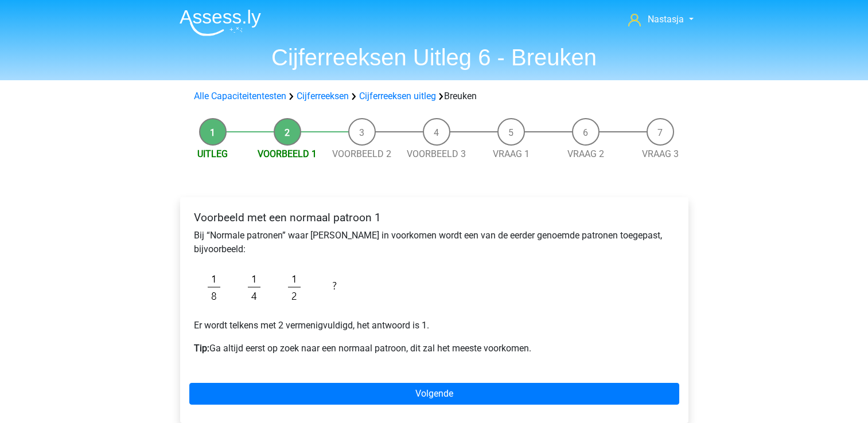  Describe the element at coordinates (586, 154) in the screenshot. I see `a: Vraag 2` at that location.